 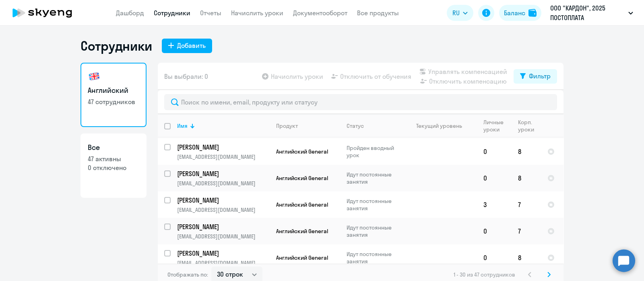 What do you see at coordinates (114, 95) in the screenshot?
I see `a: Английский47 сотрудников` at bounding box center [114, 95].